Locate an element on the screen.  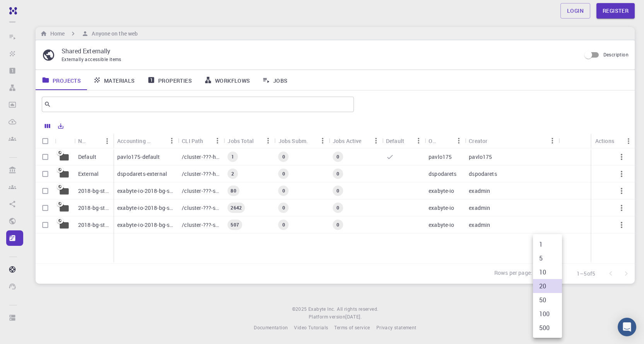
li: 5 is located at coordinates (547, 258).